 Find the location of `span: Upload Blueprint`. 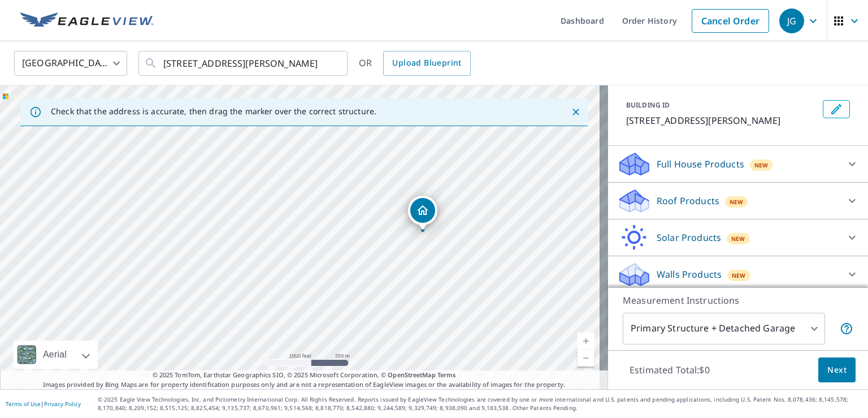

span: Upload Blueprint is located at coordinates (427, 63).